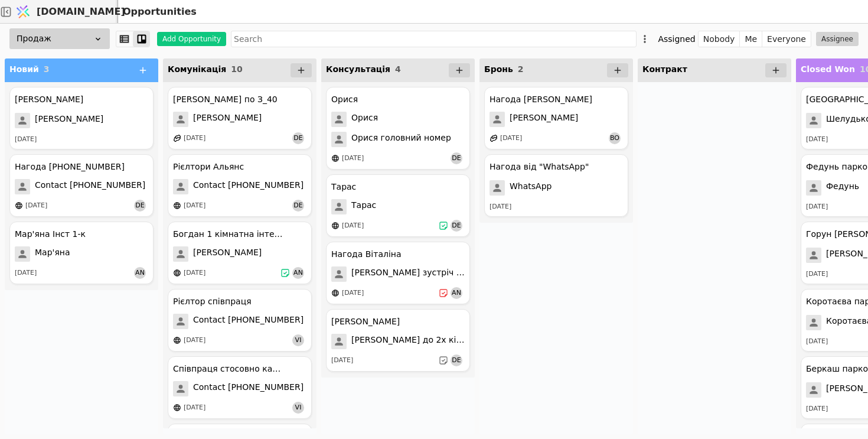 The image size is (868, 439). Describe the element at coordinates (521, 69) in the screenshot. I see `span: 2` at that location.